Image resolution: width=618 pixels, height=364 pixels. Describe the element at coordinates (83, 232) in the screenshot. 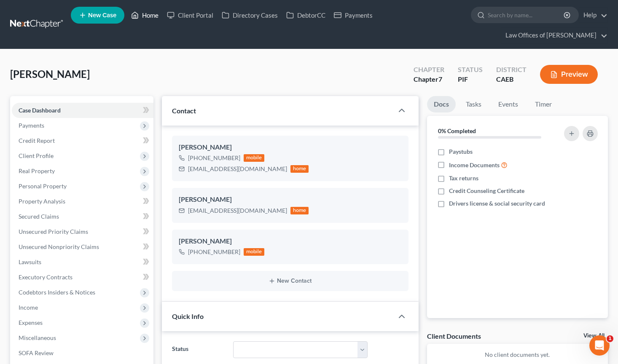

I see `a: Unsecured Priority Claims` at that location.